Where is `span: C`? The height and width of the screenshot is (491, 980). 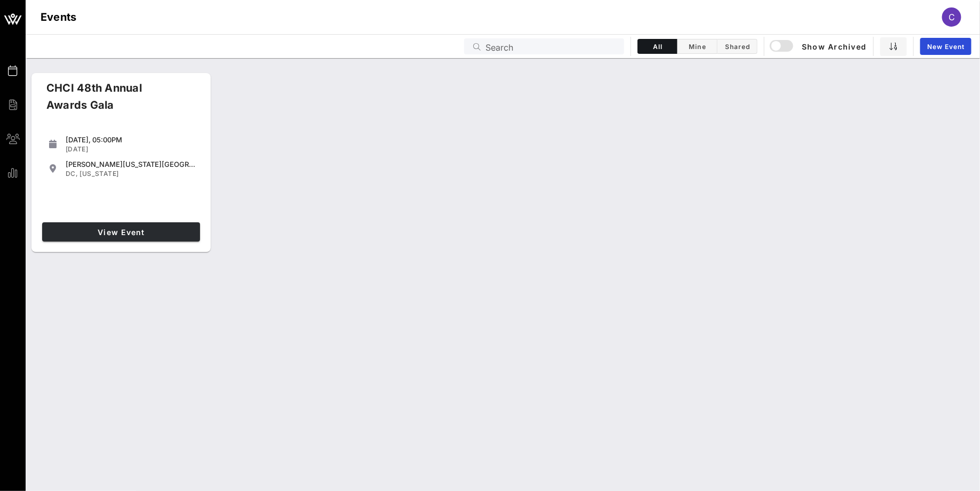
span: C is located at coordinates (951, 17).